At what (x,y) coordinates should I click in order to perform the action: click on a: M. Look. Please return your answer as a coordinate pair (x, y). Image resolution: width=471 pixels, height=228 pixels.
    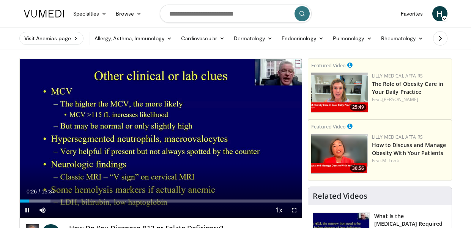
    Looking at the image, I should click on (390, 160).